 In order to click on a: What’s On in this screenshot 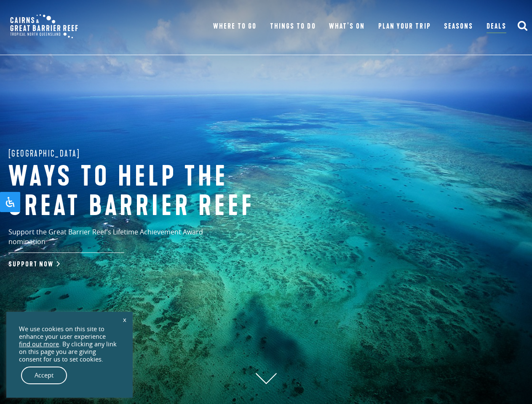, I will do `click(347, 26)`.